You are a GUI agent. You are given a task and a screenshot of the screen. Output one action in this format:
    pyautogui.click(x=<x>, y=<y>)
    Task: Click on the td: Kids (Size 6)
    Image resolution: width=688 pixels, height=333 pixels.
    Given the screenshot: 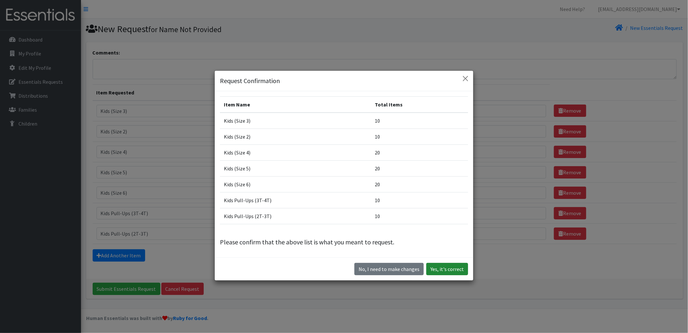 What is the action you would take?
    pyautogui.click(x=296, y=184)
    